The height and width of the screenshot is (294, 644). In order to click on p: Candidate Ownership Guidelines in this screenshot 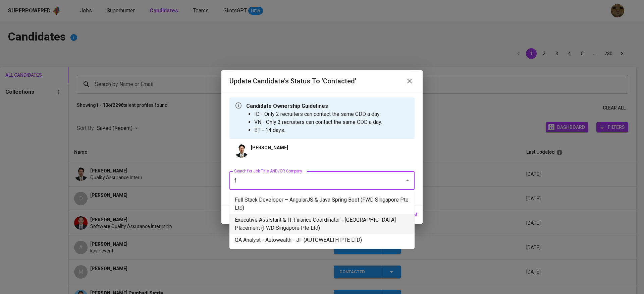, I will do `click(314, 106)`.